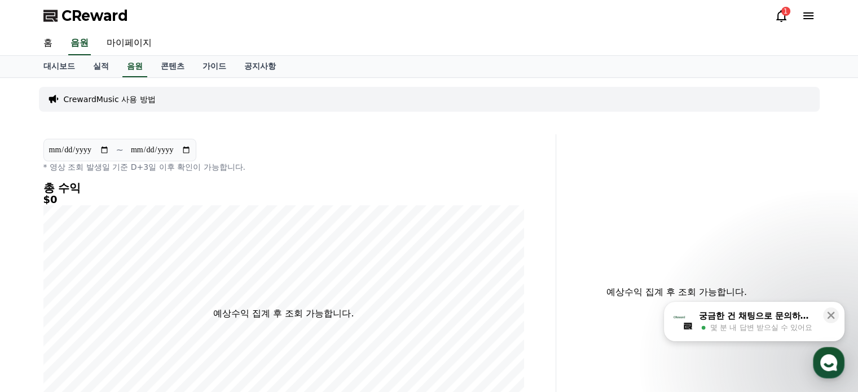 The width and height of the screenshot is (858, 392). Describe the element at coordinates (86, 16) in the screenshot. I see `a: CReward` at that location.